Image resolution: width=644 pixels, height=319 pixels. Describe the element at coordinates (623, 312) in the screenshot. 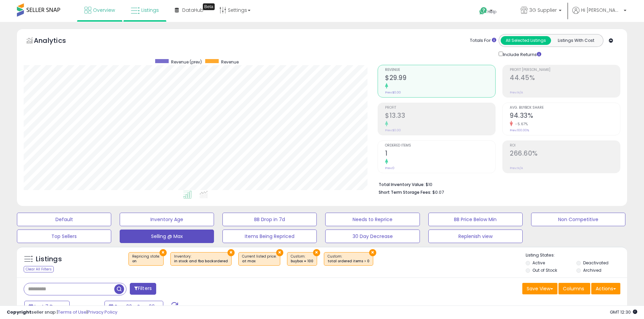

I see `span: 2025-09-17 12:30 GMT` at that location.